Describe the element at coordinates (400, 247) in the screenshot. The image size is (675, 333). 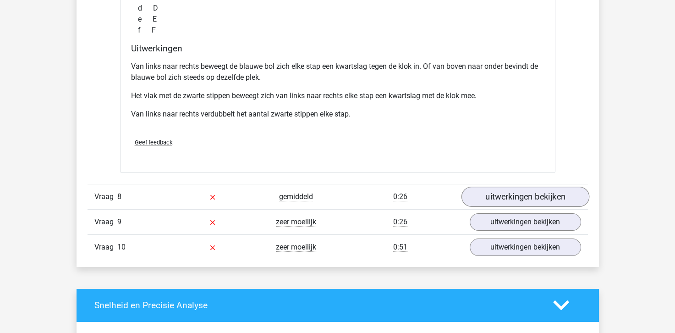
I see `span: 0:51` at that location.